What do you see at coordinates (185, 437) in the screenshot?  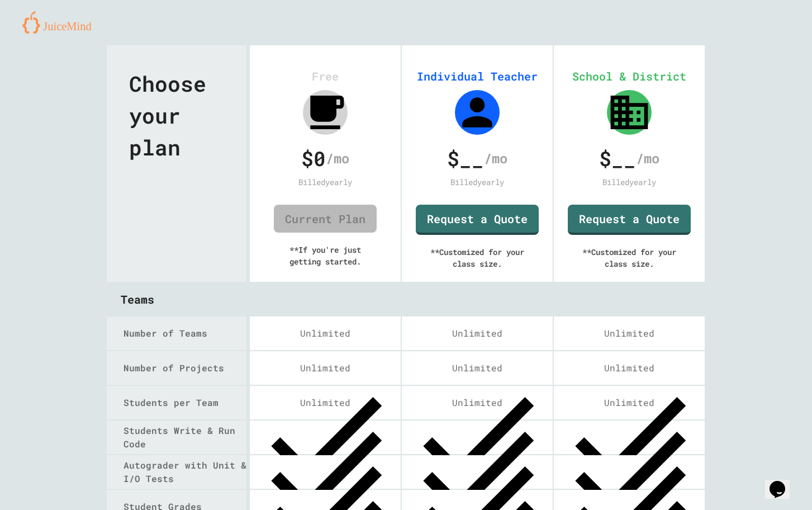 I see `div: Students Write & Run Code` at bounding box center [185, 437].